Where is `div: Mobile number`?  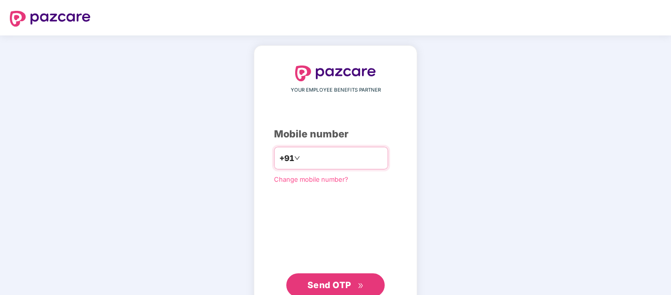 div: Mobile number is located at coordinates (336, 134).